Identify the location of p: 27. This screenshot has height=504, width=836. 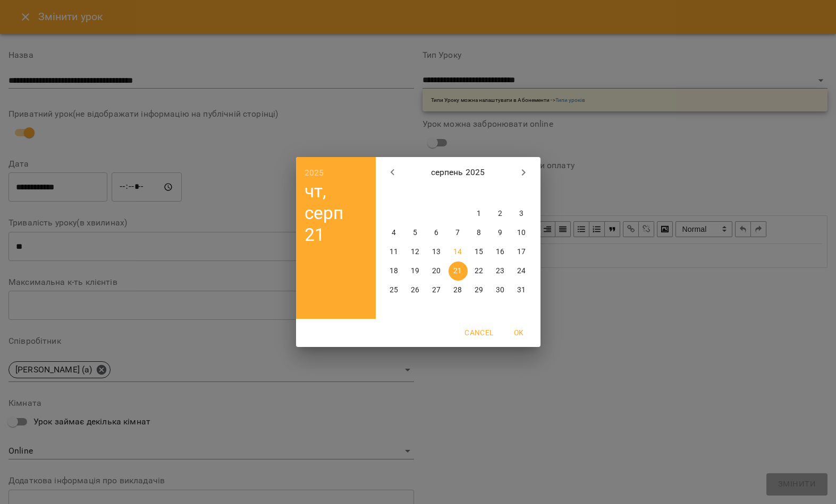
(437, 291).